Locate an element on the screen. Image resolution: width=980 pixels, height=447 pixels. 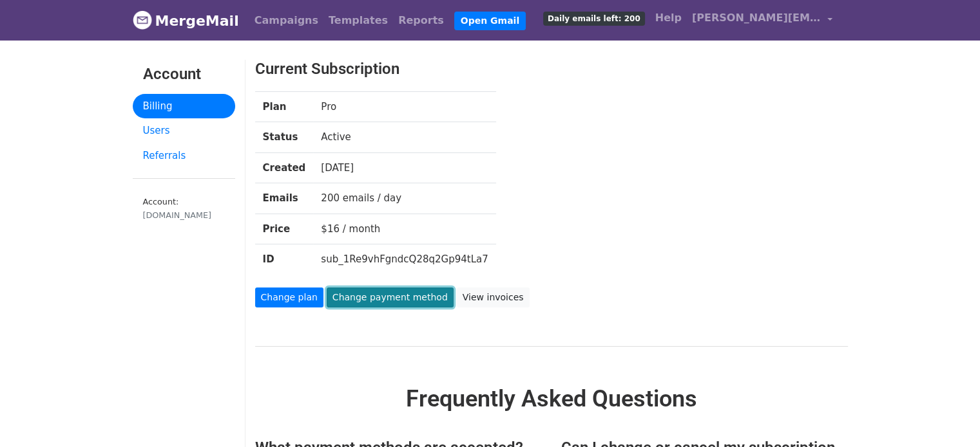
a: Campaigns is located at coordinates (286, 21).